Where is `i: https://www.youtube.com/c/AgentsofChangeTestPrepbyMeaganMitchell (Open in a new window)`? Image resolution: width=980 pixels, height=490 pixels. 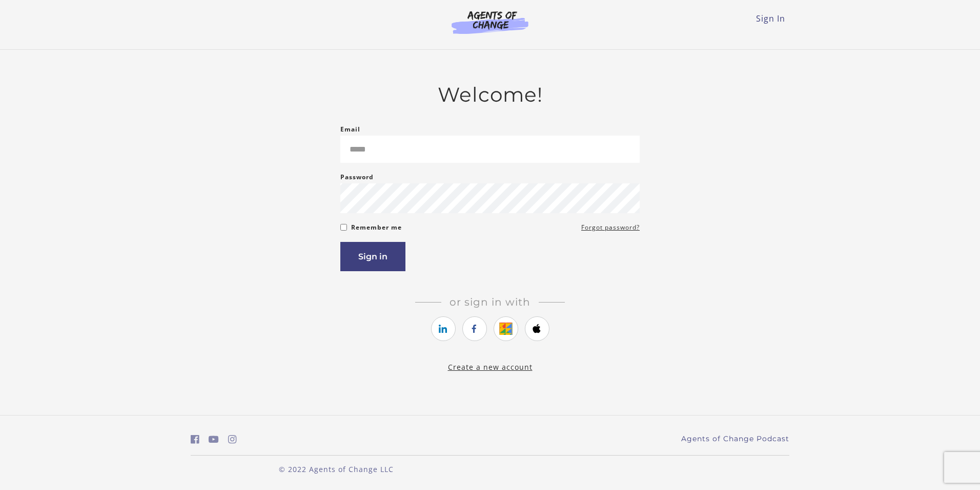 i: https://www.youtube.com/c/AgentsofChangeTestPrepbyMeaganMitchell (Open in a new window) is located at coordinates (214, 439).